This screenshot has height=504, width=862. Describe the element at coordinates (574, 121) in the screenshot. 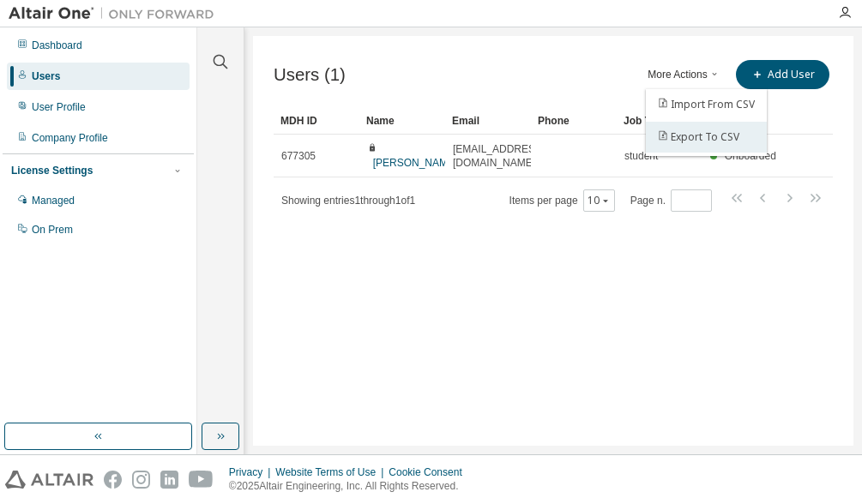

I see `div: Phone` at that location.